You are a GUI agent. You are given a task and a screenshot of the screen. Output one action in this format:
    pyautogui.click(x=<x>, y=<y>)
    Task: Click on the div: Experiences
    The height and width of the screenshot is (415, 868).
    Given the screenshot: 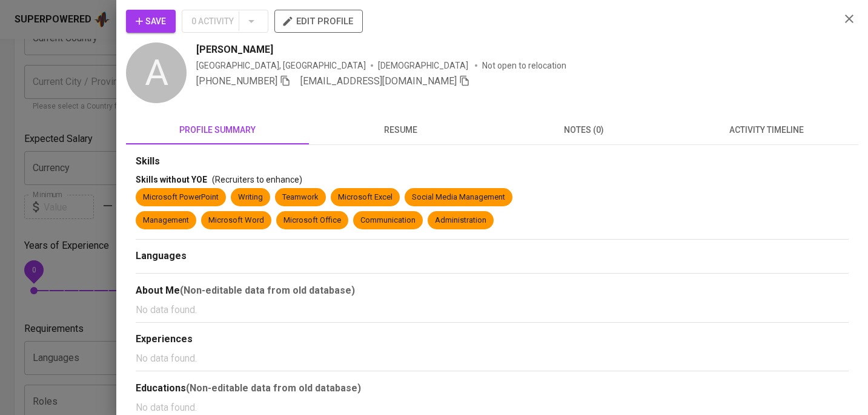 What is the action you would take?
    pyautogui.click(x=492, y=339)
    